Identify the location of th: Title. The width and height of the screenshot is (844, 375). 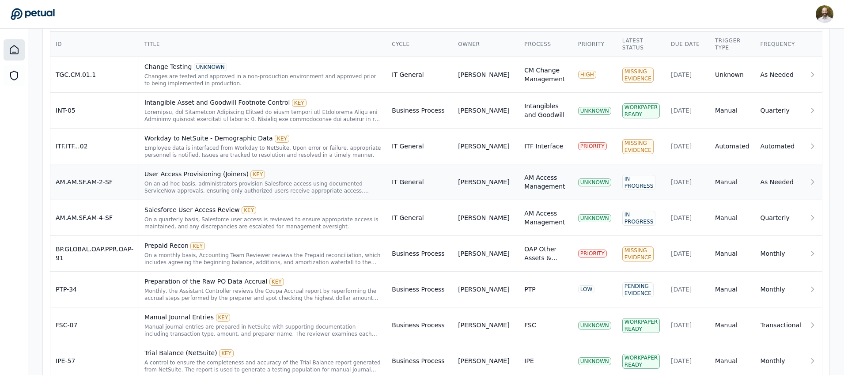
(263, 44).